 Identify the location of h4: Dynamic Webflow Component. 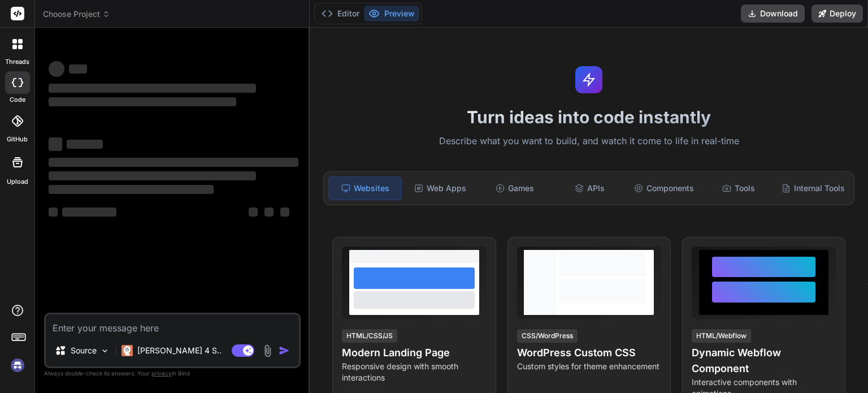
(763, 361).